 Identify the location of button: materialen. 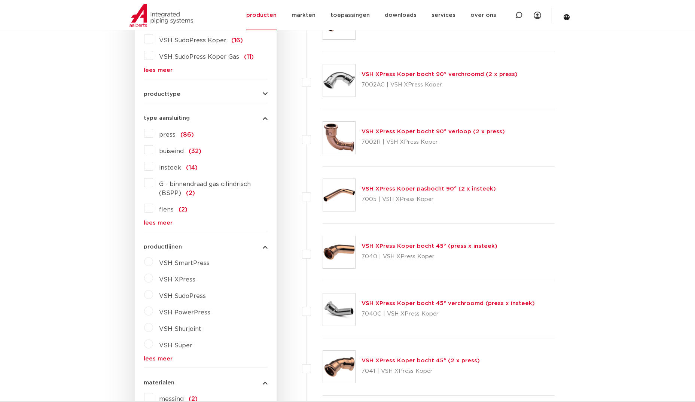
(205, 382).